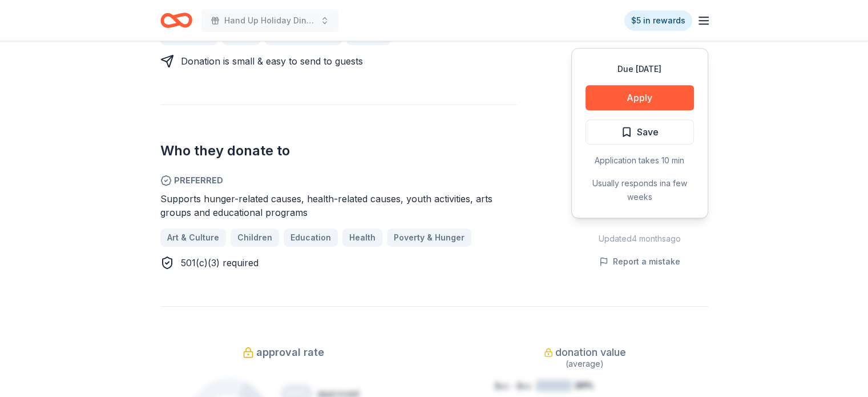 The height and width of the screenshot is (397, 868). I want to click on a: Poverty & Hunger, so click(429, 238).